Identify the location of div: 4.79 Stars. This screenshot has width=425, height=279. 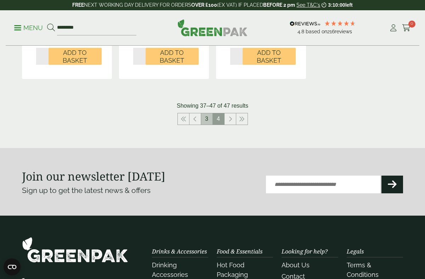
(340, 23).